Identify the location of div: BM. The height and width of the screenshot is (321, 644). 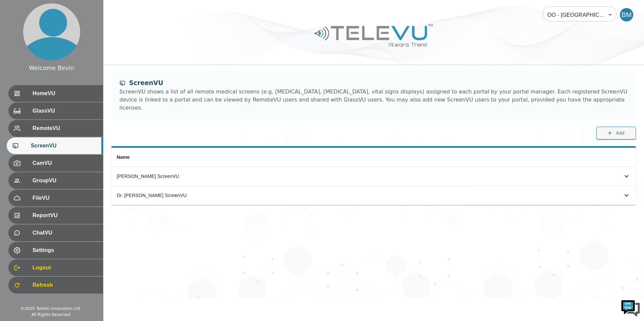
(627, 15).